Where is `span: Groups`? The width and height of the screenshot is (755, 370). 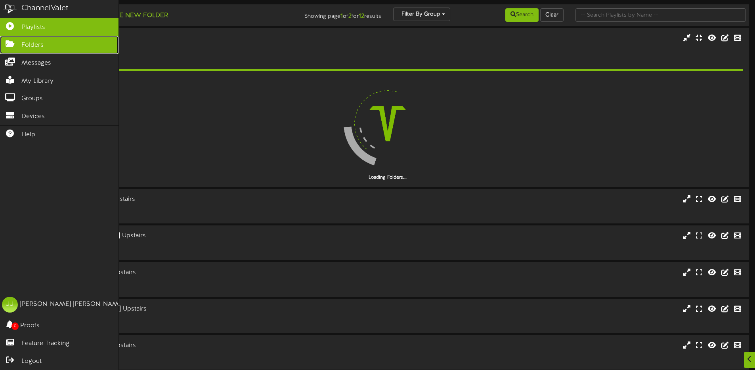 span: Groups is located at coordinates (32, 99).